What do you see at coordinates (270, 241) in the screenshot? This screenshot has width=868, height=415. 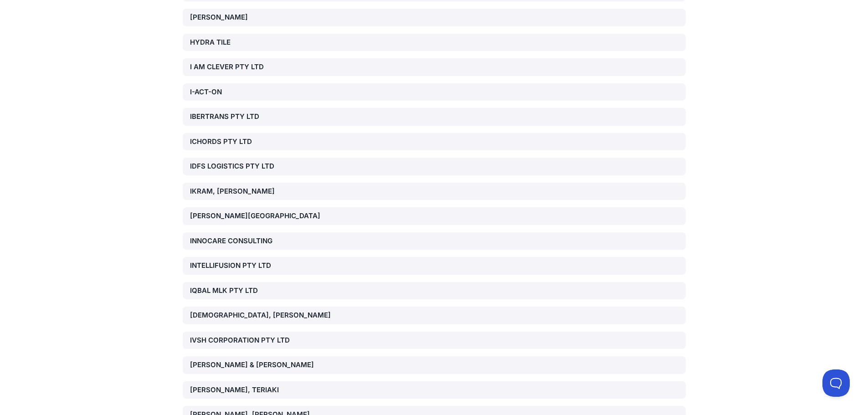 I see `div: INNOCARE CONSULTING` at bounding box center [270, 241].